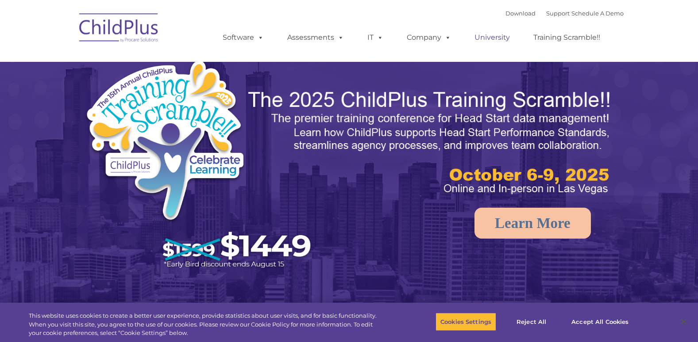  Describe the element at coordinates (119, 29) in the screenshot. I see `img: ChildPlus by Procare Solutions` at that location.